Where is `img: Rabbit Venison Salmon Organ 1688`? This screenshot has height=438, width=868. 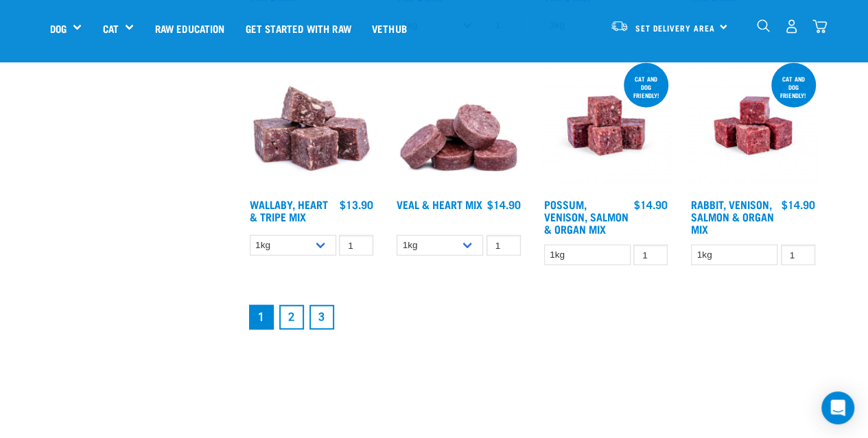 img: Rabbit Venison Salmon Organ 1688 is located at coordinates (753, 126).